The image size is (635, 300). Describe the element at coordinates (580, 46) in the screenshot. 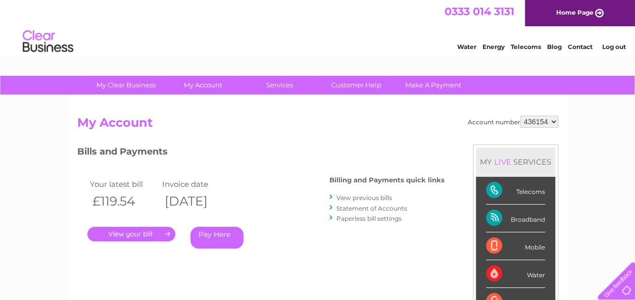

I see `a: Contact` at that location.